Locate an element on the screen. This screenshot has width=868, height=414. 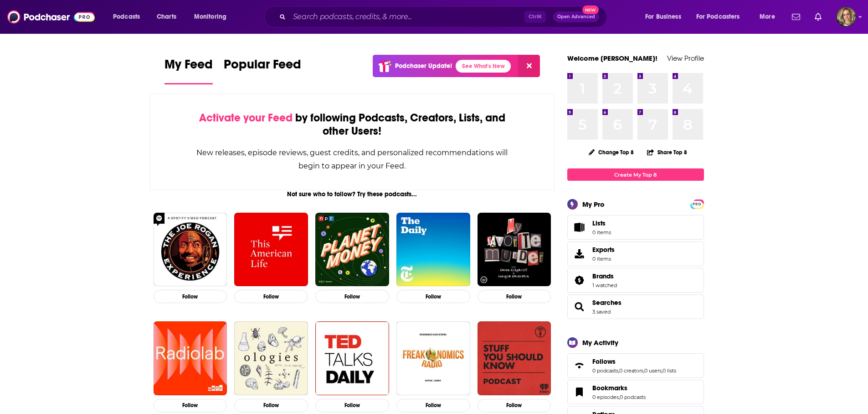
a: Planet Money is located at coordinates (352, 249).